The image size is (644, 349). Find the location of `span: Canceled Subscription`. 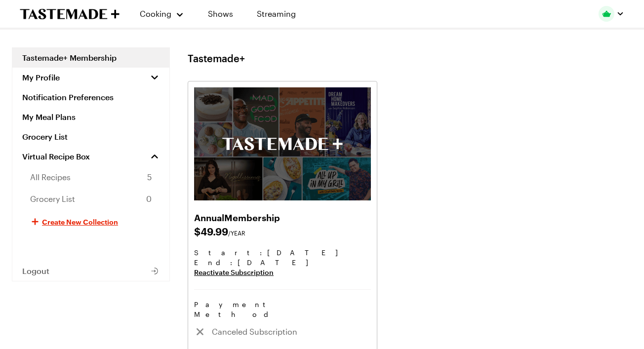

span: Canceled Subscription is located at coordinates (288, 332).